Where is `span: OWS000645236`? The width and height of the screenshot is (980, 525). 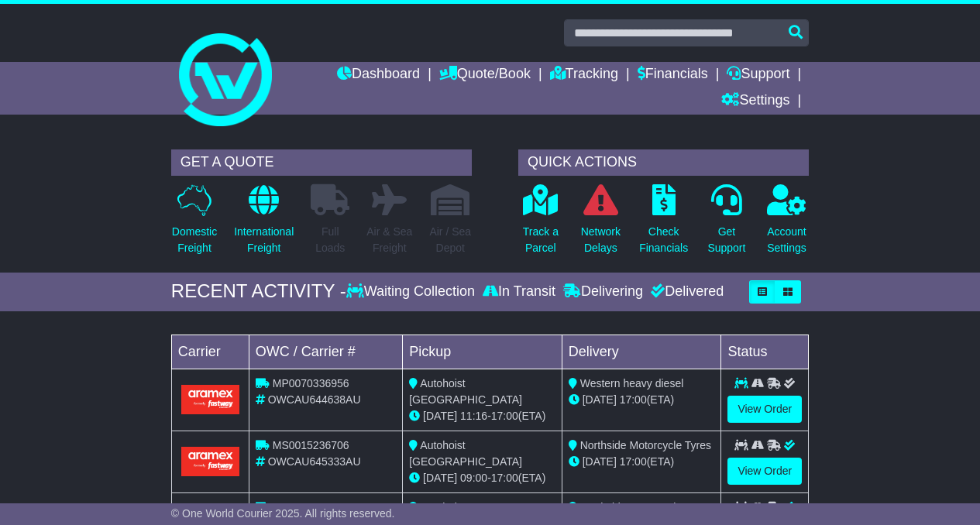 span: OWS000645236 is located at coordinates (313, 507).